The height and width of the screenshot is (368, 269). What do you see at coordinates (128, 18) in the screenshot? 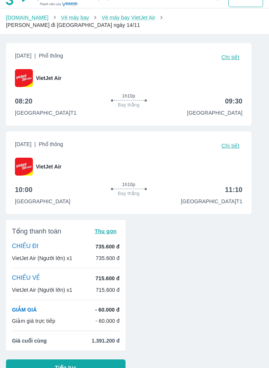
I see `a: Vé máy bay VietJet Air` at bounding box center [128, 18].